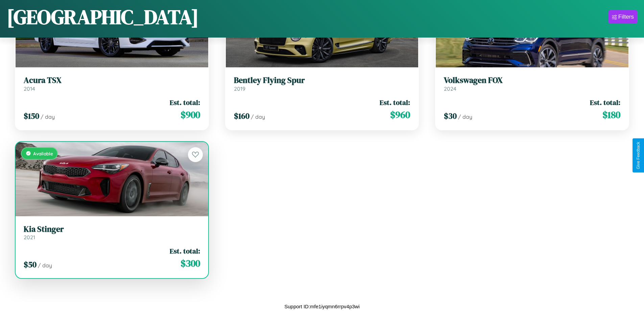  I want to click on a: Bentley Flying Spur2019, so click(322, 83).